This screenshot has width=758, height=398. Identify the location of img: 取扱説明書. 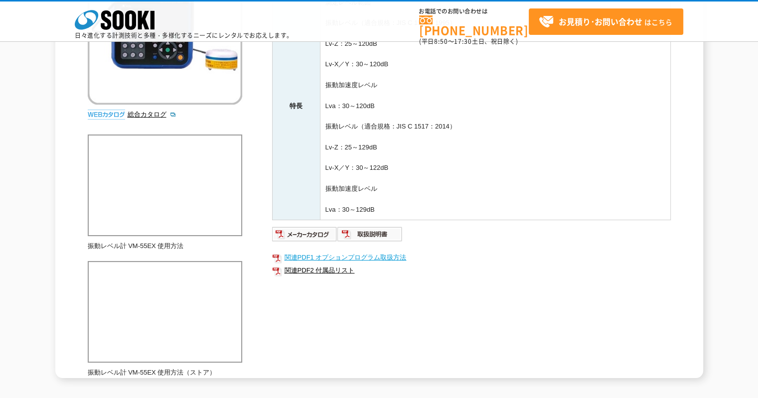
(370, 234).